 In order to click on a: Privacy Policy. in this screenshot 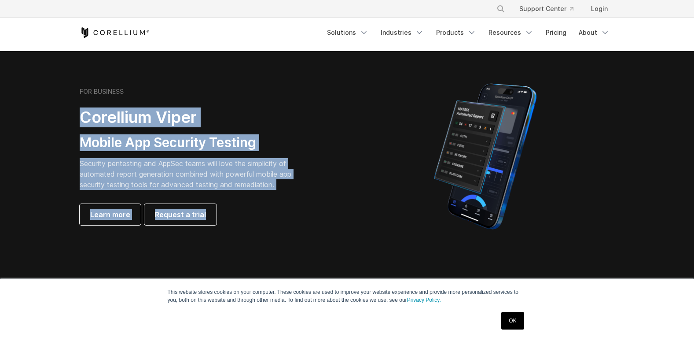, I will do `click(424, 300)`.